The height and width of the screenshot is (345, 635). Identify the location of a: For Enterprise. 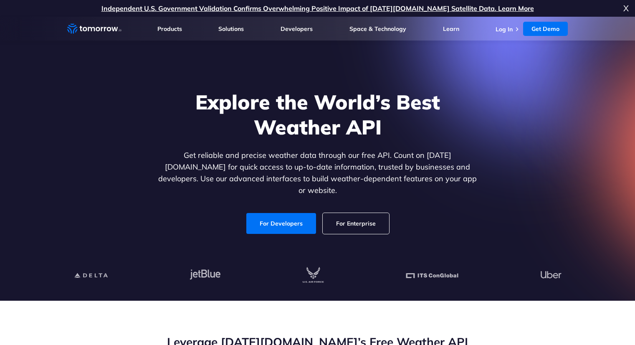
(356, 223).